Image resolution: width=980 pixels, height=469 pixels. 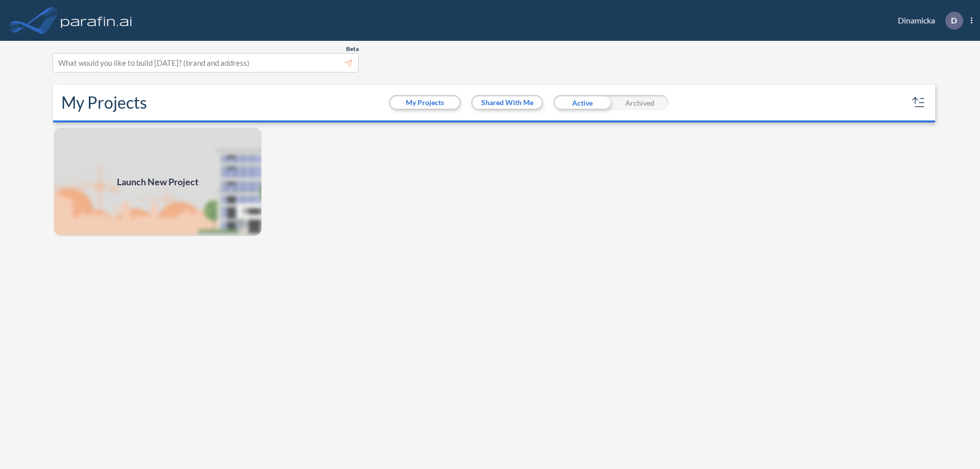 I want to click on img: logo, so click(x=97, y=21).